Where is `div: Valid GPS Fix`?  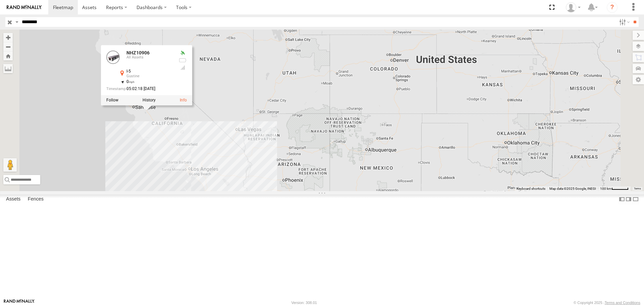 div: Valid GPS Fix is located at coordinates (183, 54).